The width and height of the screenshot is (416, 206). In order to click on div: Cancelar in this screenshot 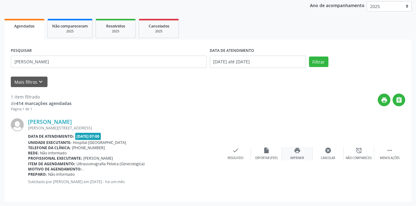, I will do `click(328, 158)`.